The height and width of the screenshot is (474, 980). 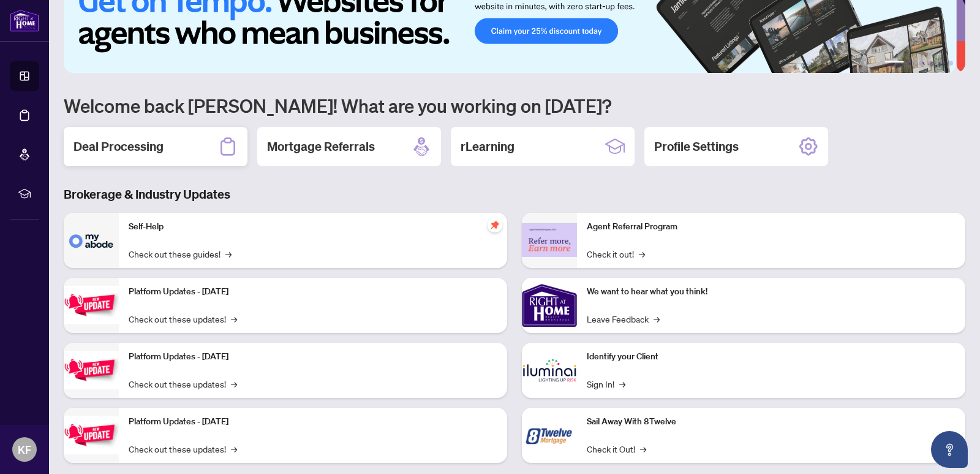 I want to click on img: Platform Updates - July 21, 2025, so click(x=92, y=305).